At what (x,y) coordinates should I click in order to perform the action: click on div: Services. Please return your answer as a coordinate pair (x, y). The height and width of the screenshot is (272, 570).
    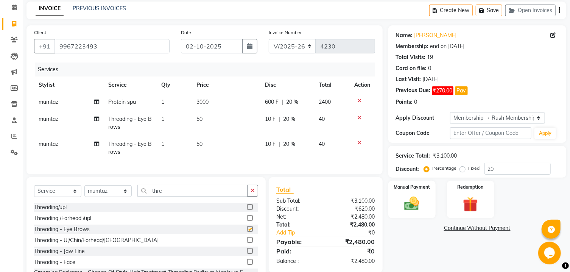
    Looking at the image, I should click on (208, 69).